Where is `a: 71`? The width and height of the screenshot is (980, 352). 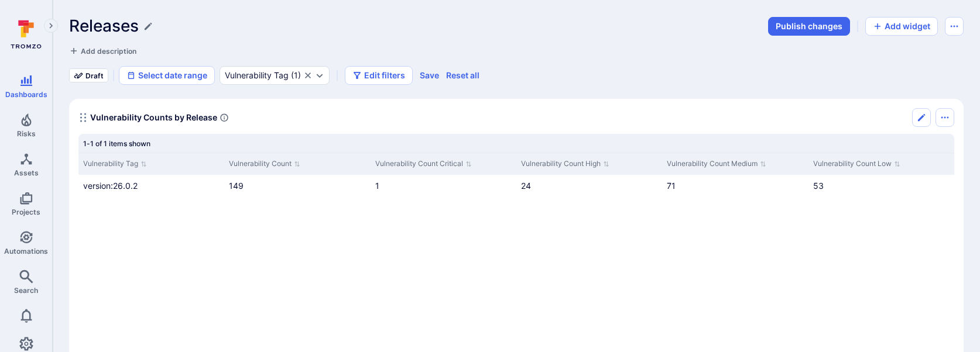 a: 71 is located at coordinates (671, 185).